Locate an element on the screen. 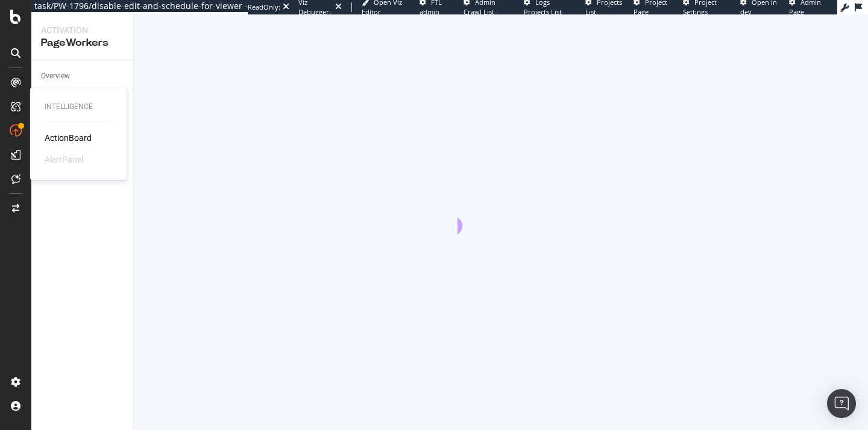 The image size is (868, 430). div: Activation is located at coordinates (82, 30).